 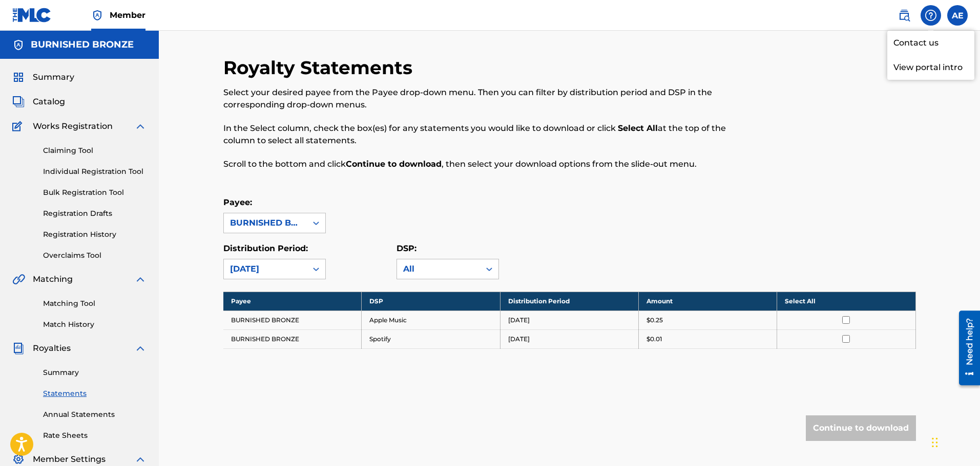 I want to click on label: DSP:, so click(x=406, y=248).